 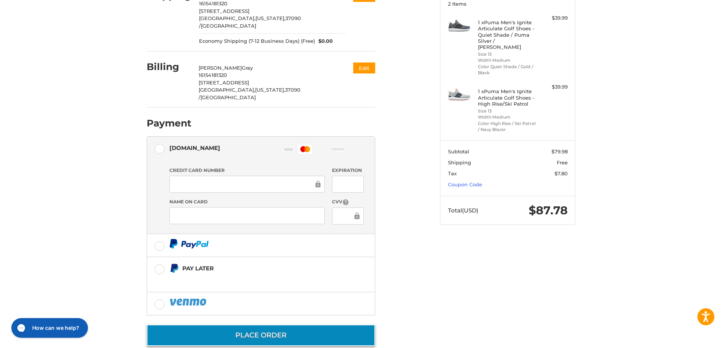 I want to click on a: Coupon Code, so click(x=465, y=185).